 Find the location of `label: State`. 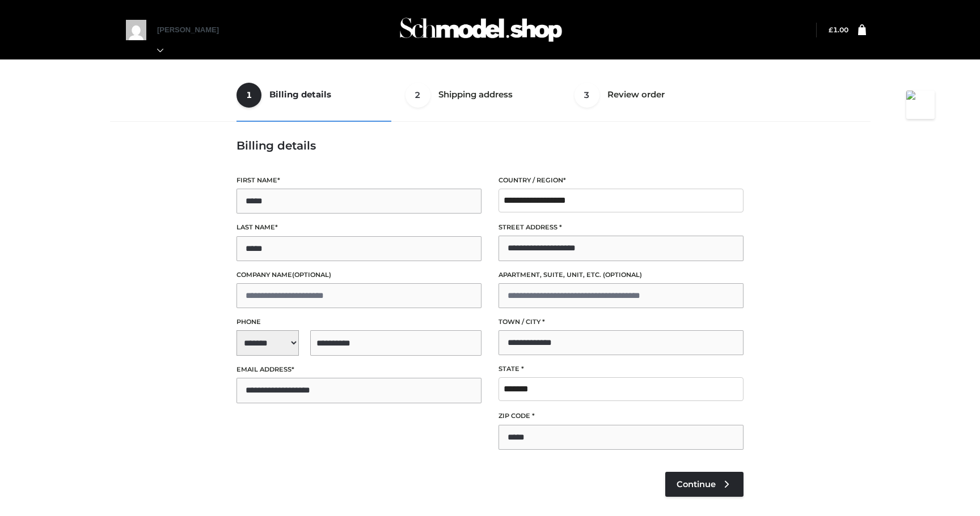

label: State is located at coordinates (620, 369).